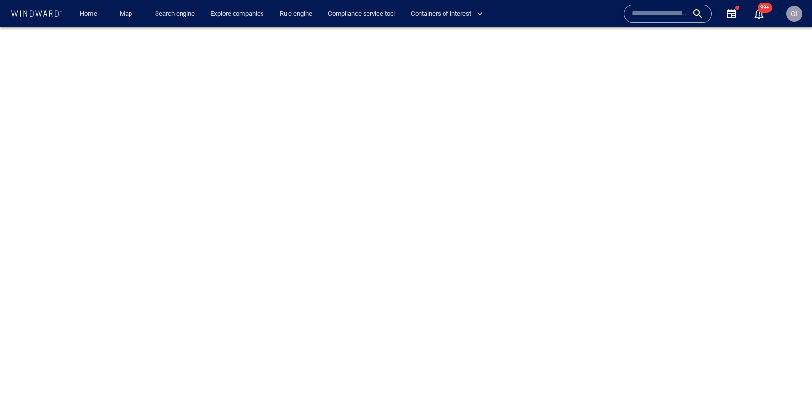 This screenshot has height=398, width=812. I want to click on div: Notification center, so click(759, 14).